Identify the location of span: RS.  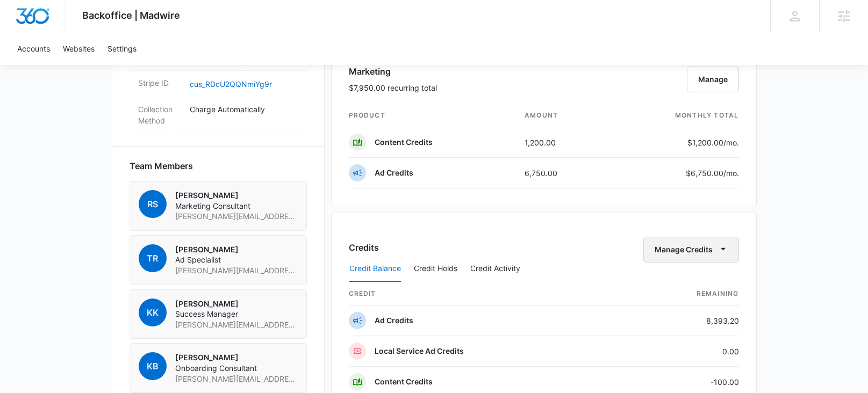
(153, 204).